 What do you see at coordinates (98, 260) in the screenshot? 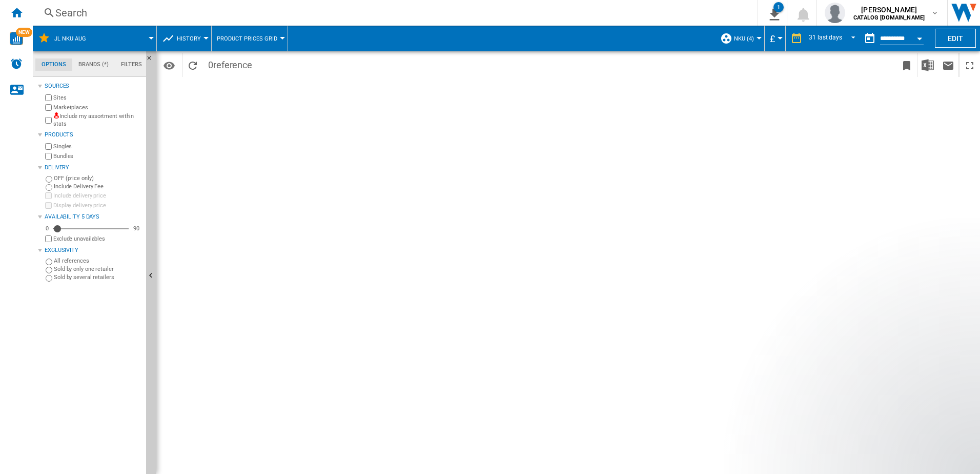
I see `label: All references` at bounding box center [98, 260].